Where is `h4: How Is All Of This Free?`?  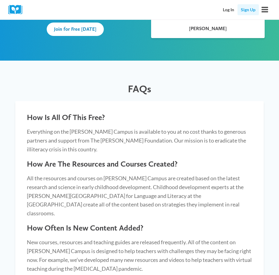 h4: How Is All Of This Free? is located at coordinates (139, 117).